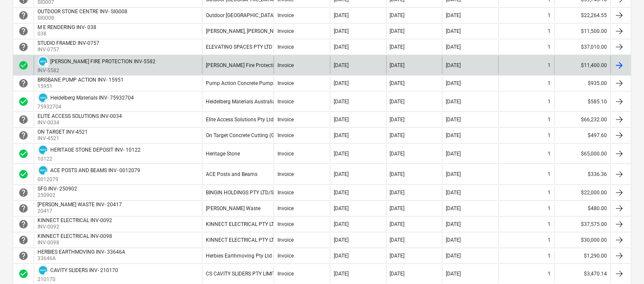  I want to click on p: 0012079, so click(89, 179).